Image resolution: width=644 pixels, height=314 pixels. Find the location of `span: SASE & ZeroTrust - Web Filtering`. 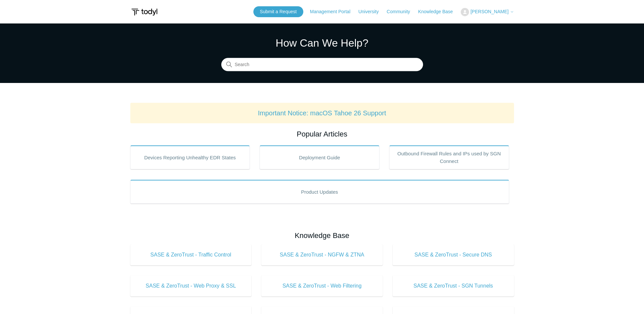

span: SASE & ZeroTrust - Web Filtering is located at coordinates (322, 286).